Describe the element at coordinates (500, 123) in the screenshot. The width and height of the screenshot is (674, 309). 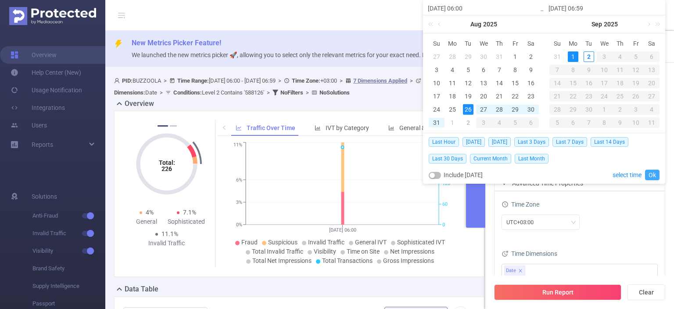
I see `div: 4` at that location.